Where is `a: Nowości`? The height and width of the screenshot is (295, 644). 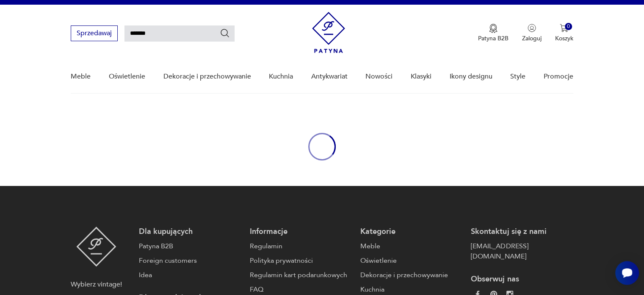 a: Nowości is located at coordinates (379, 76).